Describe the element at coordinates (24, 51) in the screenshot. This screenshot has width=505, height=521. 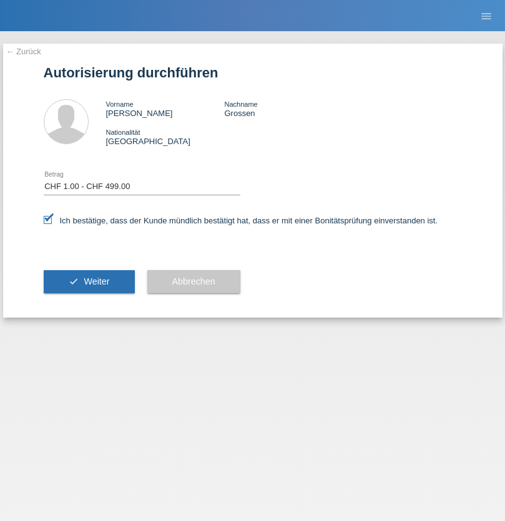
I see `a: ← Zurück` at that location.